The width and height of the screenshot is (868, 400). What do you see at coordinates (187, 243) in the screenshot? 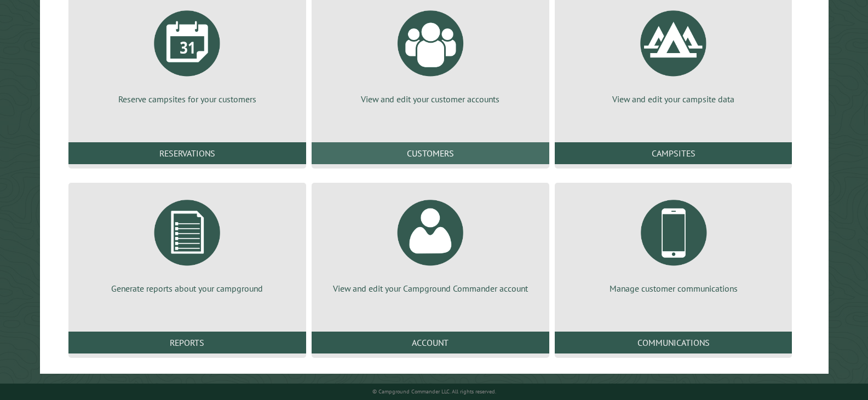
I see `a: Generate reports about your campground` at bounding box center [187, 243].